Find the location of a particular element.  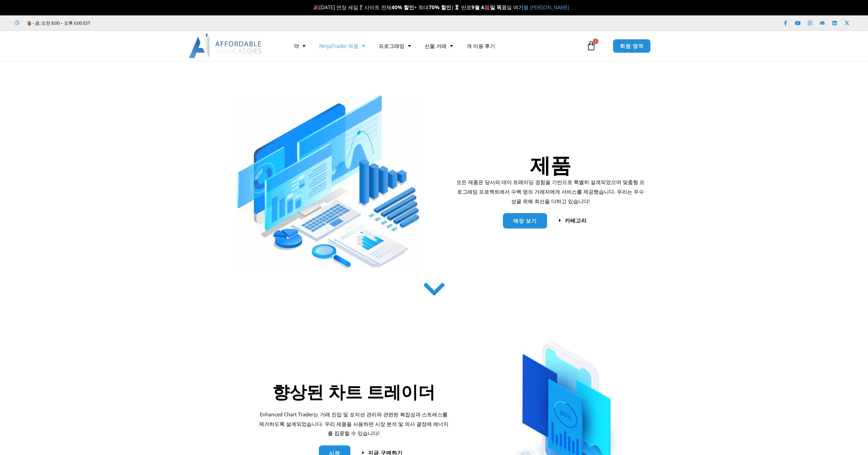

font: NinjaTrader 제품 is located at coordinates (339, 46).